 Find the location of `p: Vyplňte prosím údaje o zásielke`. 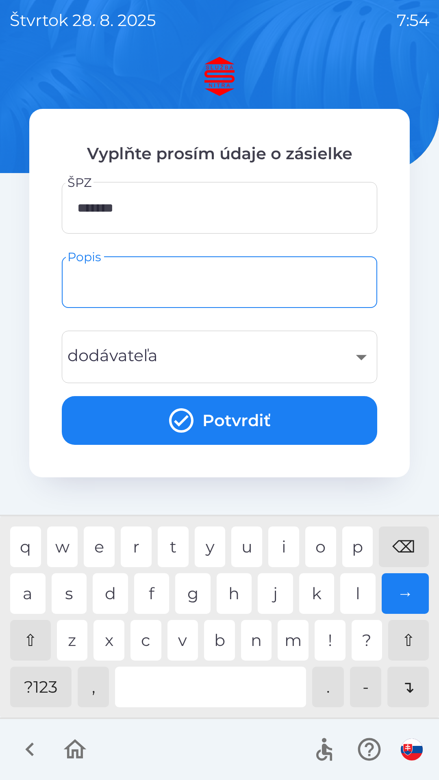

p: Vyplňte prosím údaje o zásielke is located at coordinates (219, 153).